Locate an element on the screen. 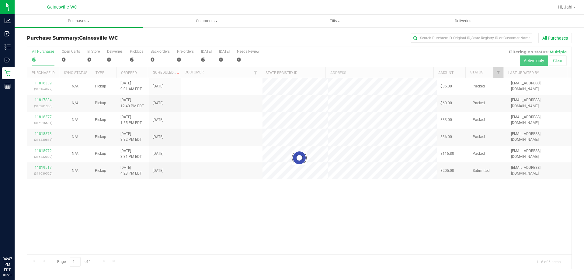 The width and height of the screenshot is (584, 280). span: Purchases is located at coordinates (79, 21).